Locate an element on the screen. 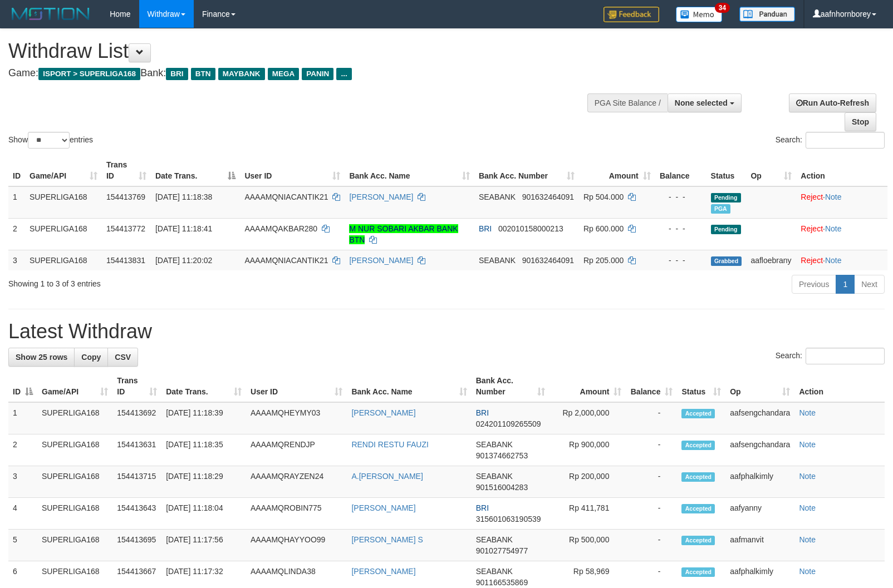 The image size is (893, 588). button: None selected is located at coordinates (705, 103).